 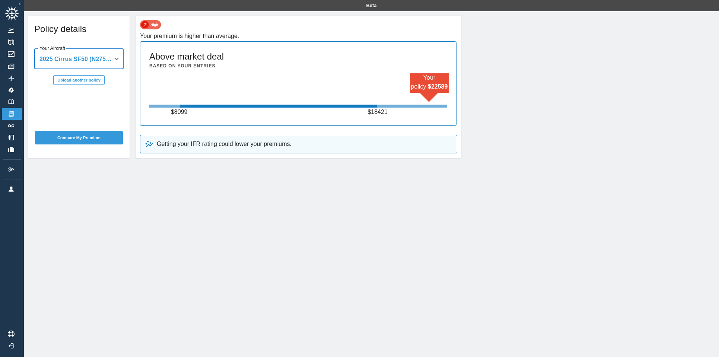 What do you see at coordinates (224, 144) in the screenshot?
I see `p: Getting your IFR rating could lower your premiums.` at bounding box center [224, 144].